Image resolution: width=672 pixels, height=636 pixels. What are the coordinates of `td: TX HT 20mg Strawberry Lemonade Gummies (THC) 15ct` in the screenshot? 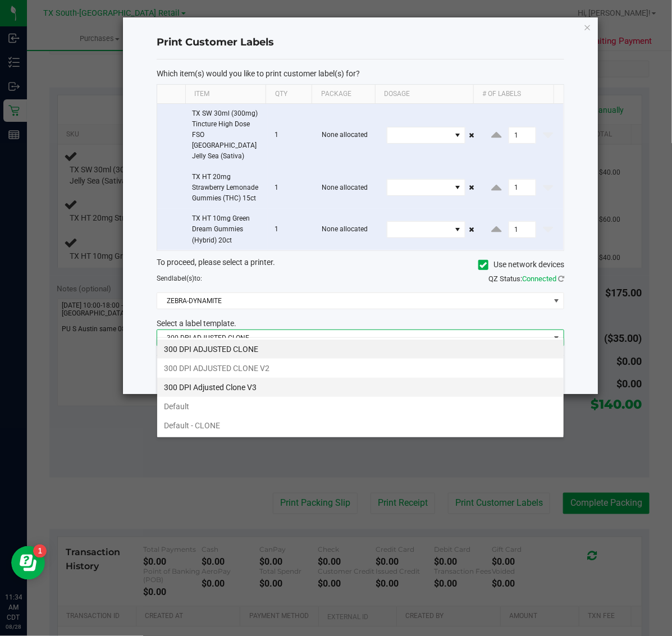 It's located at (227, 188).